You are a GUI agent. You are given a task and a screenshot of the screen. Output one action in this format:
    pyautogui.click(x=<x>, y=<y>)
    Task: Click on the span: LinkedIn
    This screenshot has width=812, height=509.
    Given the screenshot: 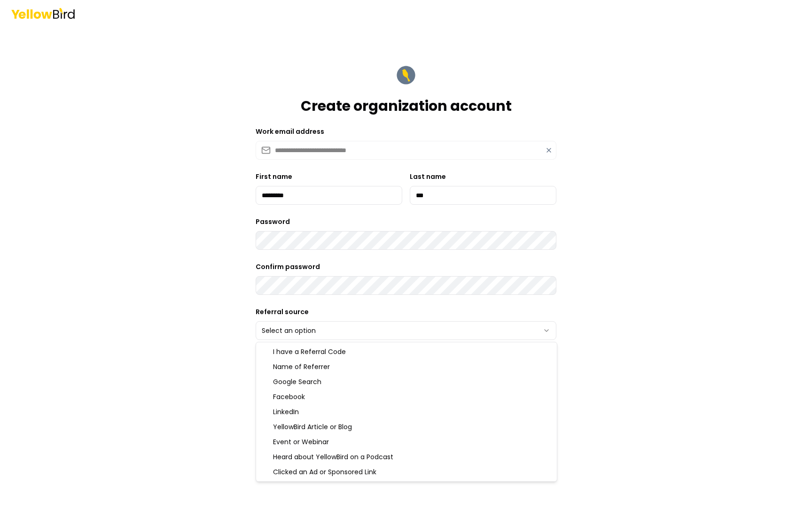 What is the action you would take?
    pyautogui.click(x=286, y=412)
    